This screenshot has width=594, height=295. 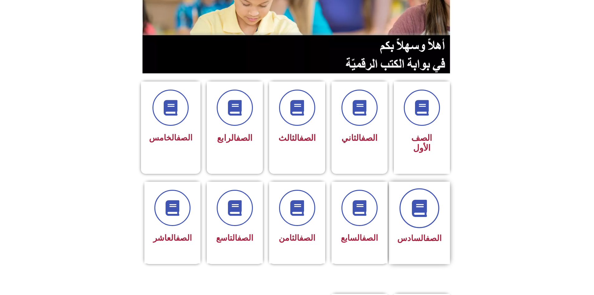 I want to click on span: الصف الأول, so click(x=422, y=143).